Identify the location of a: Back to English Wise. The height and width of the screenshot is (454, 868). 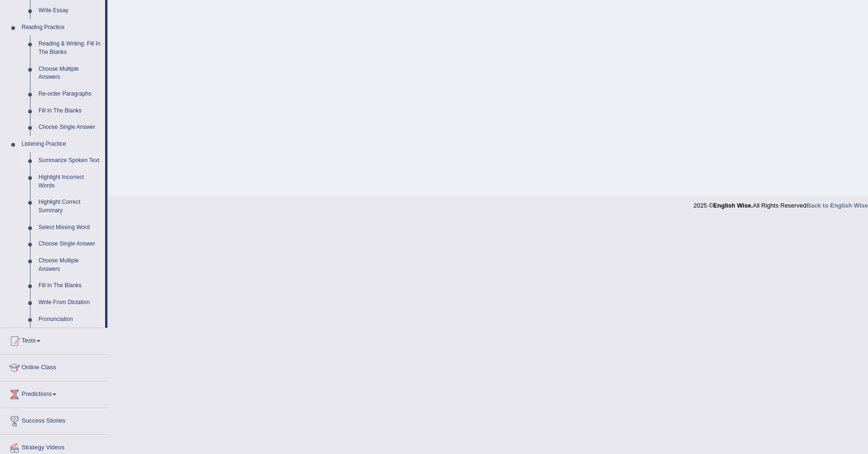
(837, 205).